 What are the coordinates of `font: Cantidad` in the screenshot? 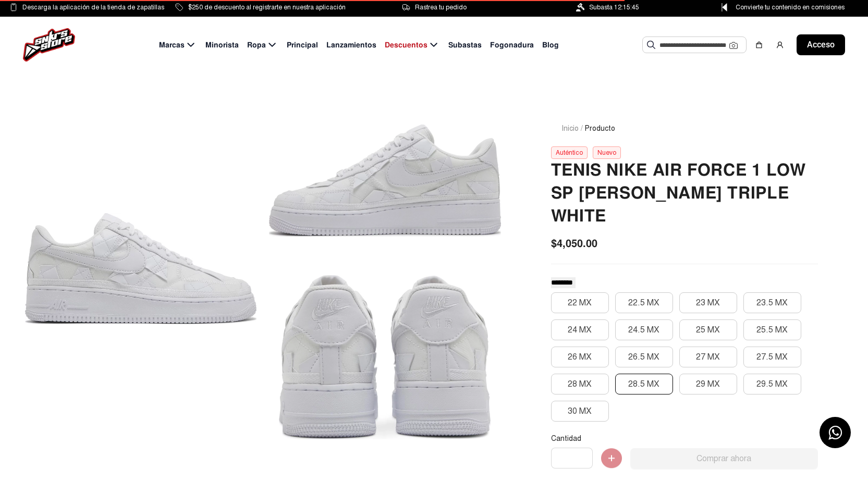 It's located at (567, 438).